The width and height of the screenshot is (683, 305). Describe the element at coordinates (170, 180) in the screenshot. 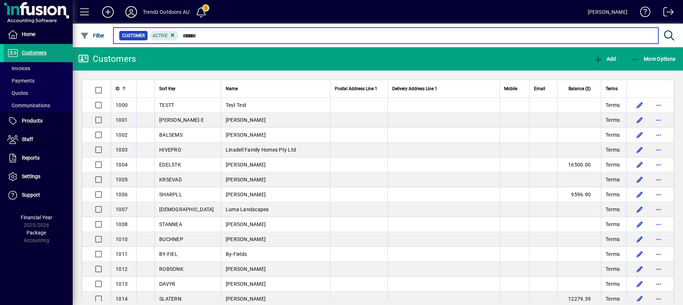

I see `span: KRSEVAD` at that location.